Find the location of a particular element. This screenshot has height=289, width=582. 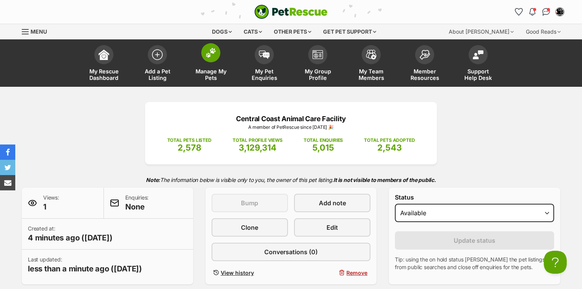

img: dashboard-icon-eb2f2d2d3e046f16d808141f083e7271f6b2e854fb5c12c21221c1fb7104beca.svg is located at coordinates (104, 55).